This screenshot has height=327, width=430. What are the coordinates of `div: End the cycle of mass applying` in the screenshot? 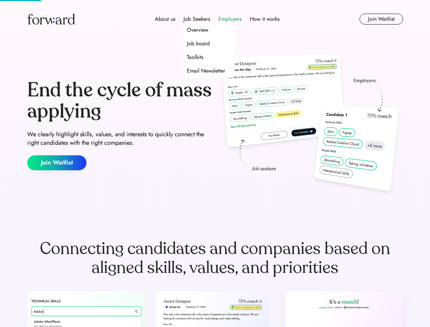 It's located at (120, 100).